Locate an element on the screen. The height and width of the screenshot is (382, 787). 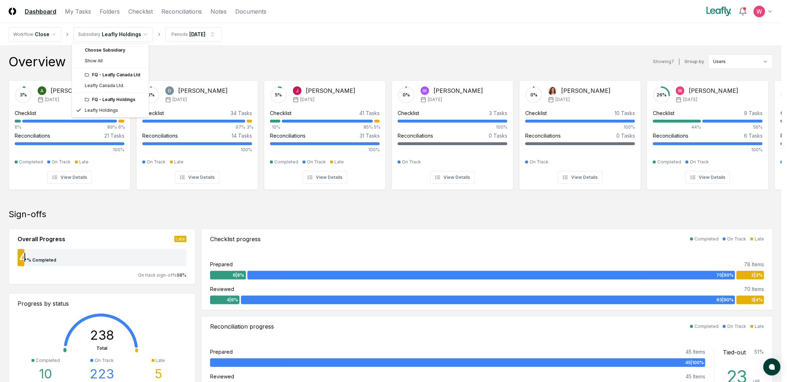
div: Choose Subsidiary is located at coordinates (110, 50).